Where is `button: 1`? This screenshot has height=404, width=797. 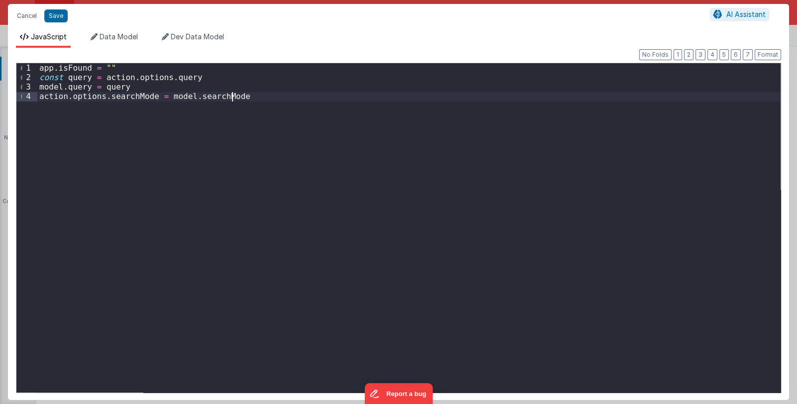
button: 1 is located at coordinates (677, 55).